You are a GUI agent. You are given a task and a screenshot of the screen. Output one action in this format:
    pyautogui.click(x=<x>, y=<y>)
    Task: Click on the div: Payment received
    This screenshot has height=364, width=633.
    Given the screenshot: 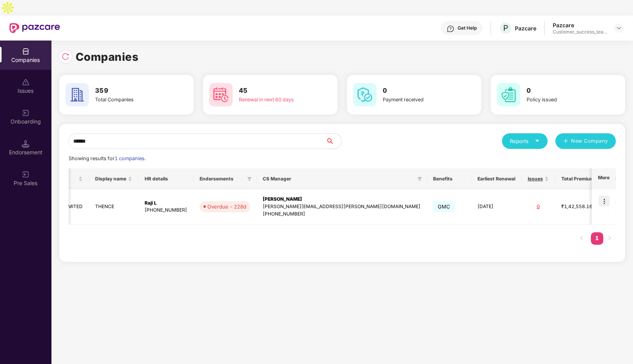 What is the action you would take?
    pyautogui.click(x=422, y=100)
    